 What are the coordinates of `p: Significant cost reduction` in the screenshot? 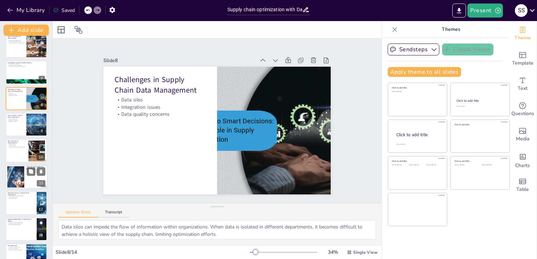 It's located at (26, 64).